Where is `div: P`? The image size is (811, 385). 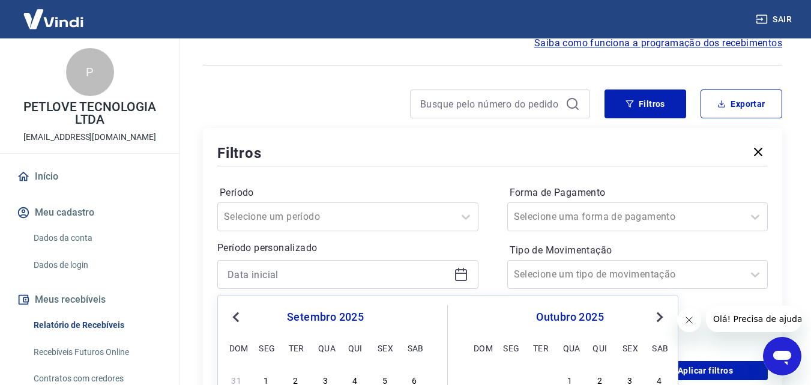 div: P is located at coordinates (90, 72).